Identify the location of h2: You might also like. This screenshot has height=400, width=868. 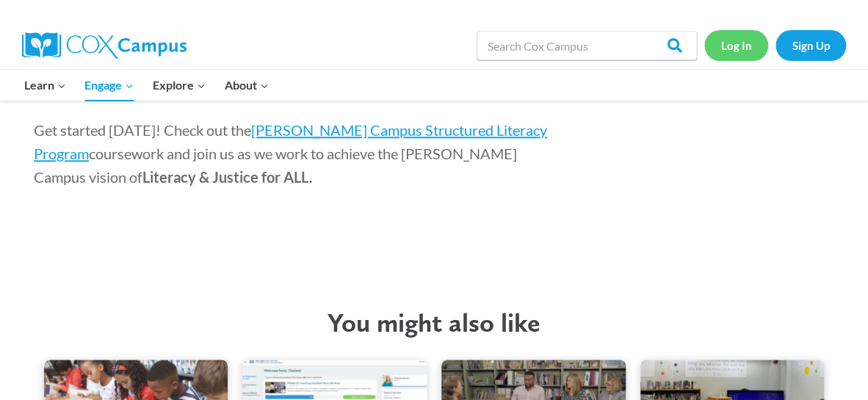
(434, 321).